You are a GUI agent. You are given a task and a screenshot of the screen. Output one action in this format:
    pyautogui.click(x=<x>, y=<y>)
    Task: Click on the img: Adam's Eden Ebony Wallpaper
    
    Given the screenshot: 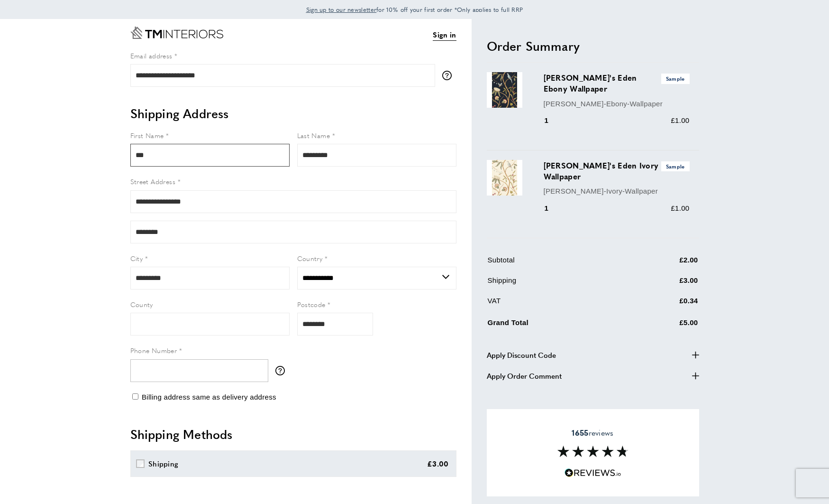 What is the action you would take?
    pyautogui.click(x=504, y=90)
    